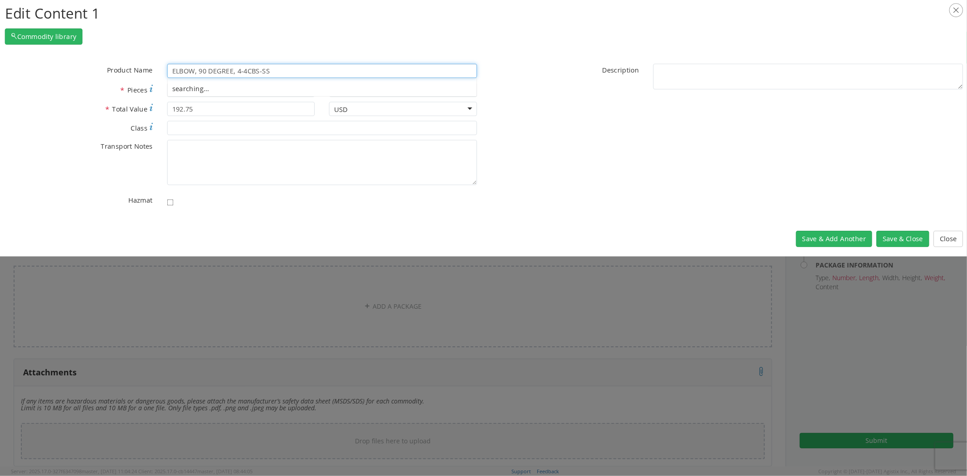 This screenshot has width=967, height=476. I want to click on span: Class, so click(139, 128).